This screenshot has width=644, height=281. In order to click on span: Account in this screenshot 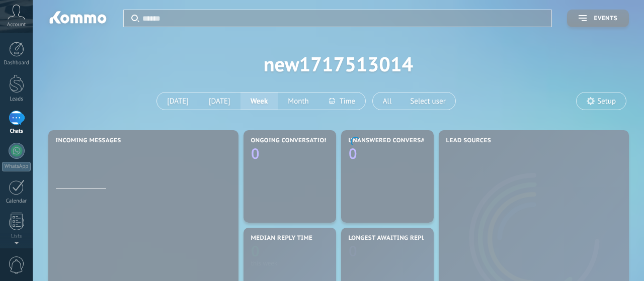, I will do `click(16, 25)`.